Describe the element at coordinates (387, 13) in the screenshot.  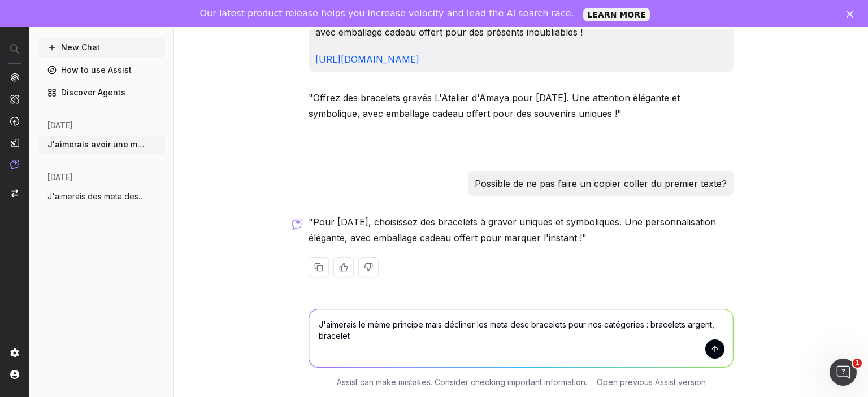
I see `div: Our latest product release helps you increase velocity and lead the AI search race.` at that location.